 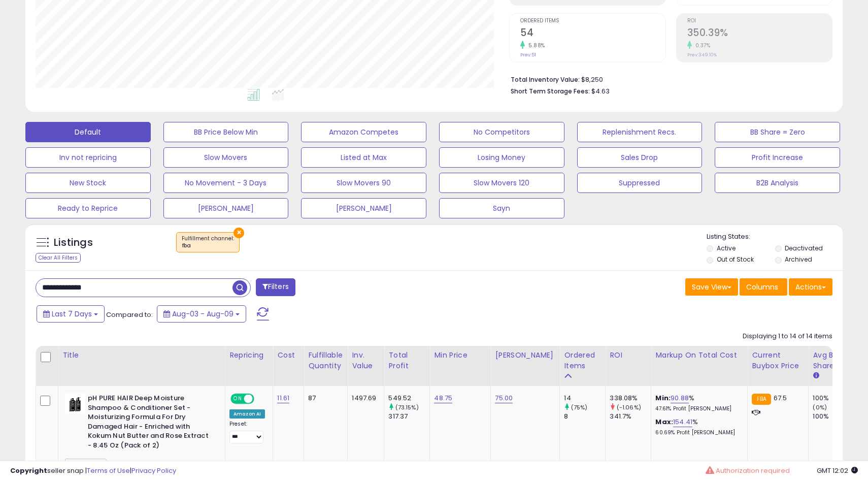 What do you see at coordinates (831, 360) in the screenshot?
I see `div: Avg BB Share` at bounding box center [831, 360].